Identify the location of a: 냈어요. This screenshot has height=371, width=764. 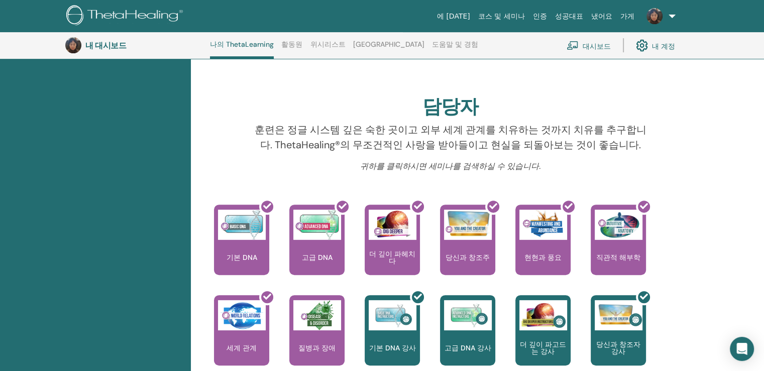
(602, 16).